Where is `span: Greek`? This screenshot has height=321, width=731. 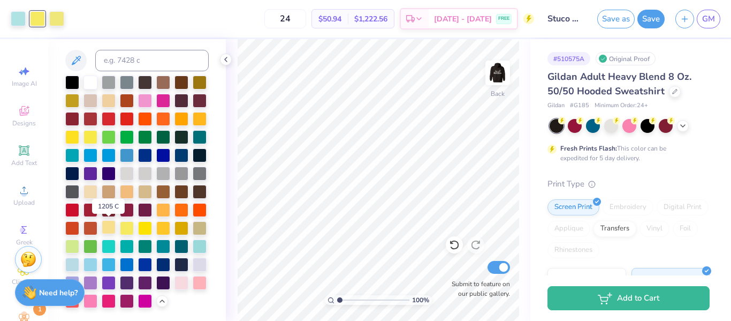
span: Greek is located at coordinates (24, 242).